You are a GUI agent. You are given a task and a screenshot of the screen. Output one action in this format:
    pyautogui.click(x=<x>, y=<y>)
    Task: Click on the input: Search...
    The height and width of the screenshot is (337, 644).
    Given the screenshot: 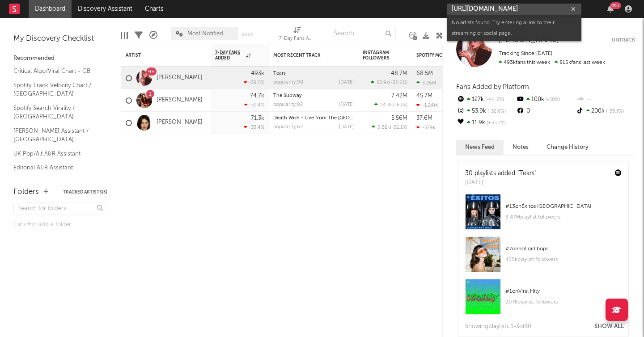 What is the action you would take?
    pyautogui.click(x=363, y=34)
    